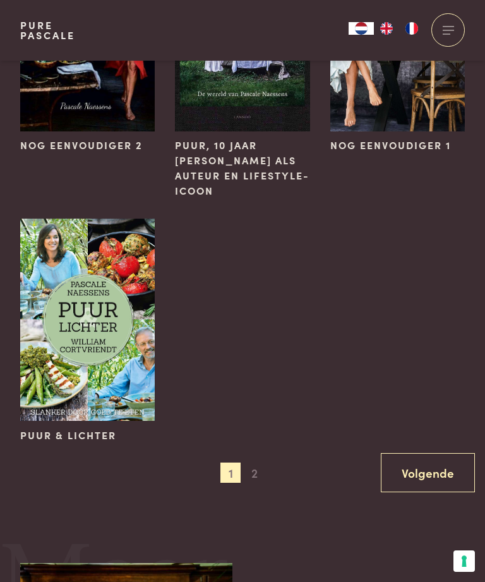  I want to click on div: Language, so click(361, 28).